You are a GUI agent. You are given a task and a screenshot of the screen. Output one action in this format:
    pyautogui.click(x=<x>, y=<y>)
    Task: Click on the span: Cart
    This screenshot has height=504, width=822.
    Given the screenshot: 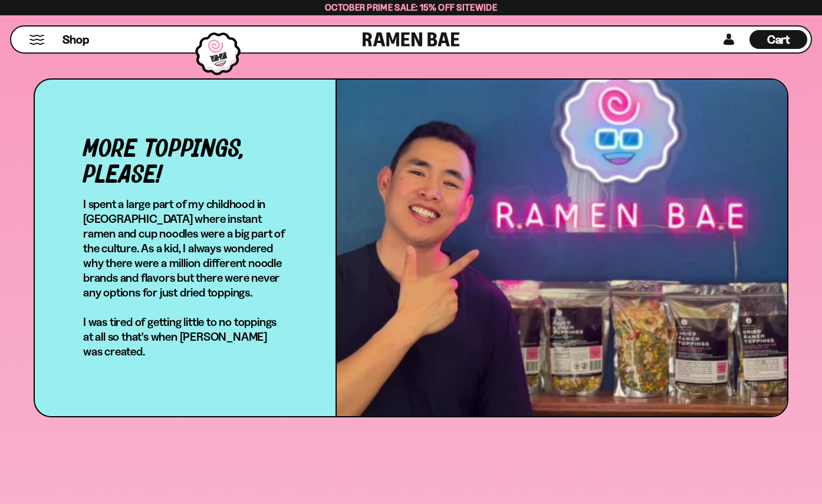 What is the action you would take?
    pyautogui.click(x=778, y=40)
    